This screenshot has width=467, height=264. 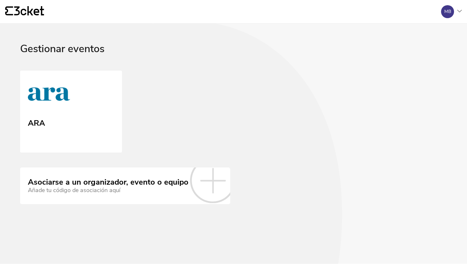 What do you see at coordinates (49, 96) in the screenshot?
I see `img: ARA` at bounding box center [49, 96].